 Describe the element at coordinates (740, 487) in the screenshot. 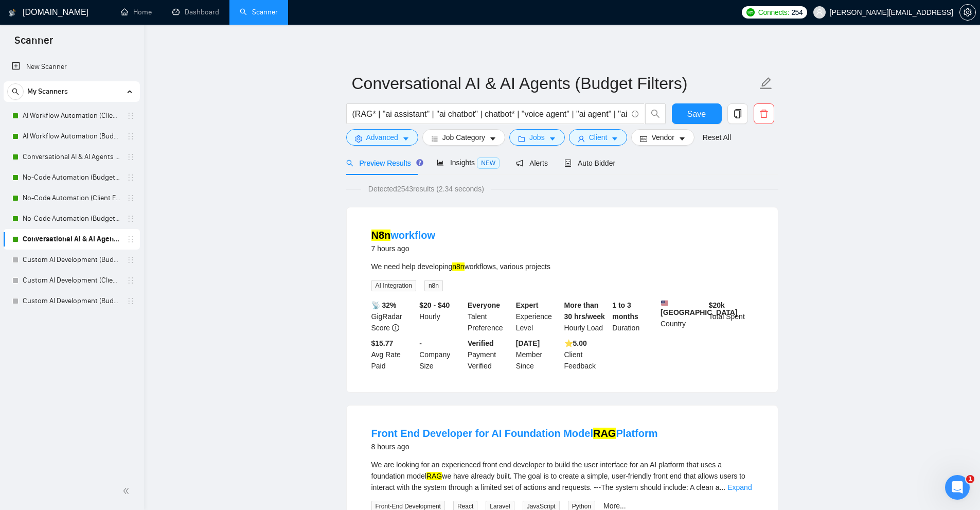

I see `a: Expand` at that location.